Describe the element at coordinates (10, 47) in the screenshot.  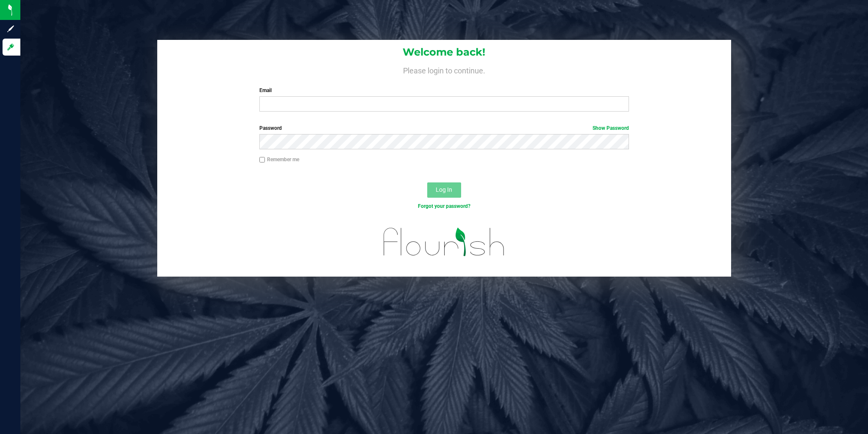
I see `inline-svg: Log in` at that location.